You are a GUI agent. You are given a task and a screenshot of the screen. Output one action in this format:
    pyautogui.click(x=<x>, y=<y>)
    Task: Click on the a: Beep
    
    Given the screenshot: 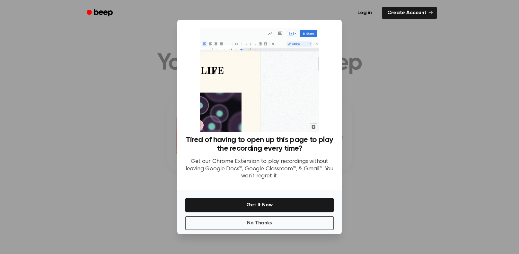 What is the action you would take?
    pyautogui.click(x=100, y=13)
    